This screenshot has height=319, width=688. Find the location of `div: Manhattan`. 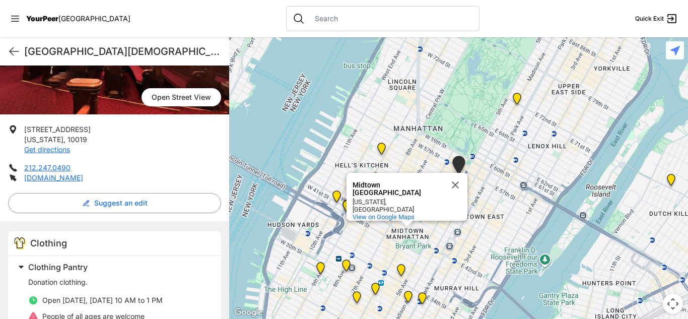

div: Manhattan is located at coordinates (517, 101).